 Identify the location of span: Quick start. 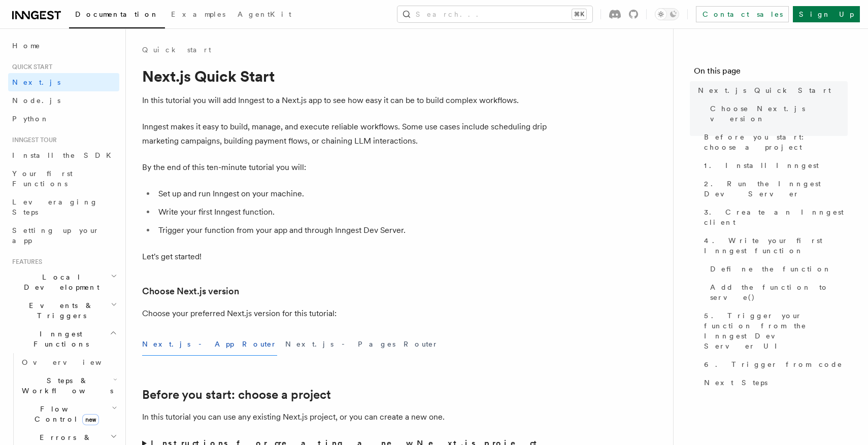
(30, 67).